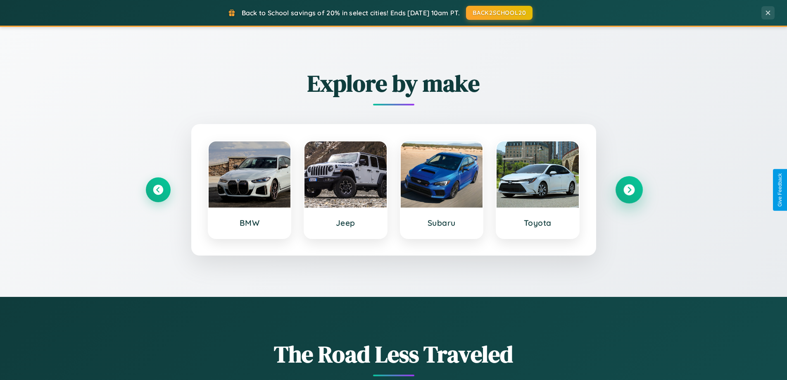 Image resolution: width=787 pixels, height=380 pixels. I want to click on div: Give Feedback, so click(780, 190).